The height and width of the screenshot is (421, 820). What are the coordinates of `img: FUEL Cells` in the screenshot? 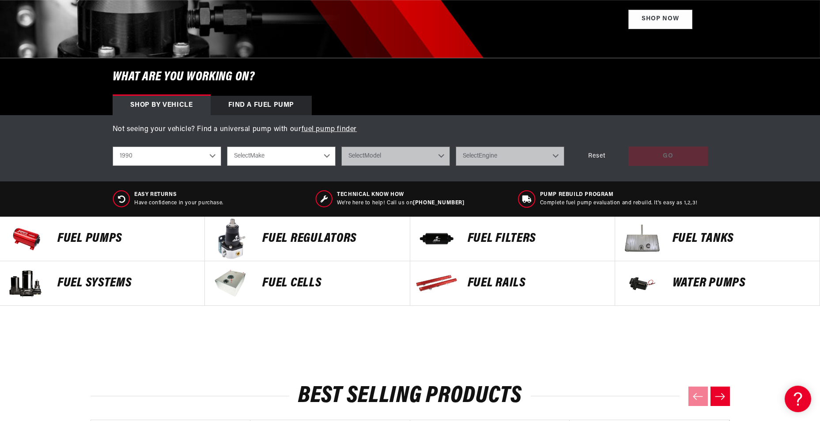 It's located at (231, 284).